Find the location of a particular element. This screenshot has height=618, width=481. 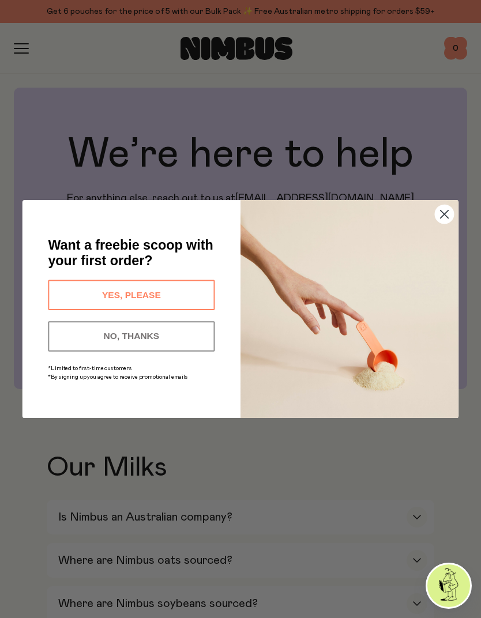

button: YES, PLEASE is located at coordinates (131, 295).